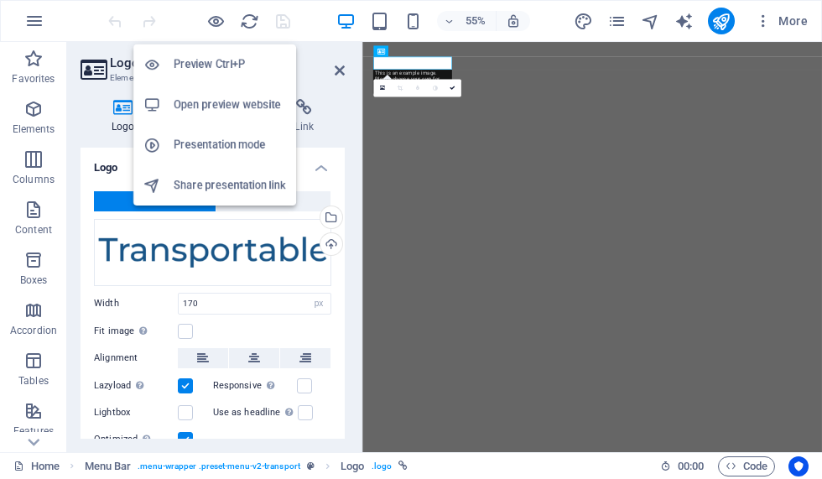 This screenshot has height=479, width=822. I want to click on p: Elements, so click(34, 129).